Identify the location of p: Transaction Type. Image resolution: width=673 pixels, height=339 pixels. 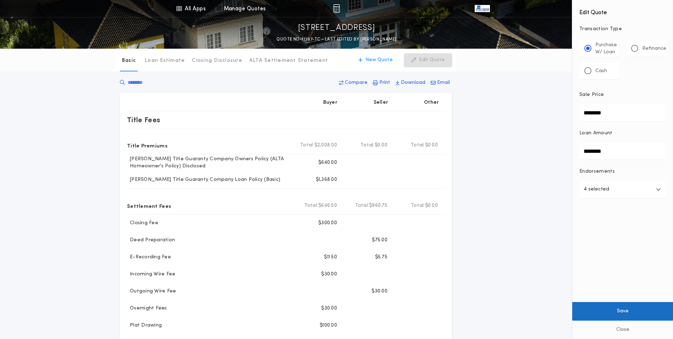
(623, 29).